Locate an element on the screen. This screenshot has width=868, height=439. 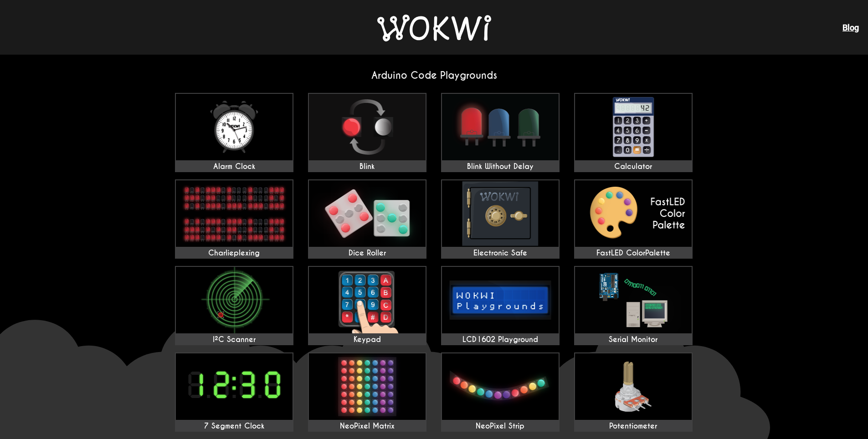
h2: Arduino Code Playgrounds is located at coordinates (434, 75).